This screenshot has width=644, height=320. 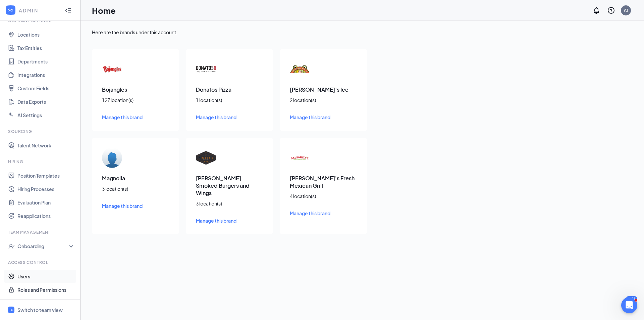 What do you see at coordinates (46, 202) in the screenshot?
I see `a: Evaluation Plan` at bounding box center [46, 202].